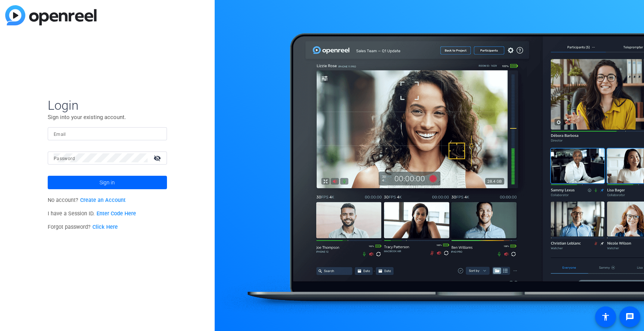 The width and height of the screenshot is (644, 331). What do you see at coordinates (92, 213) in the screenshot?
I see `span: I have a Session ID.` at bounding box center [92, 213].